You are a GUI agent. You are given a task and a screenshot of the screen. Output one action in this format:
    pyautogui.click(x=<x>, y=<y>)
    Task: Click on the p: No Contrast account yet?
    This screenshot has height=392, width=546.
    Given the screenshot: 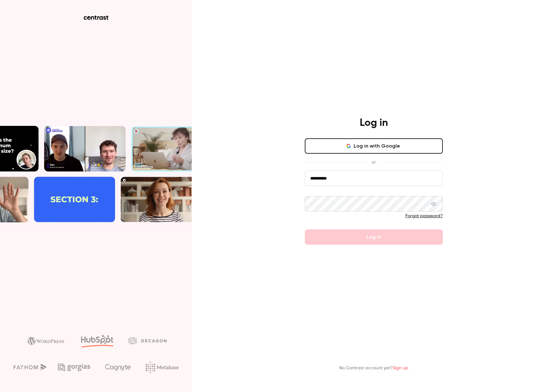 What is the action you would take?
    pyautogui.click(x=374, y=368)
    